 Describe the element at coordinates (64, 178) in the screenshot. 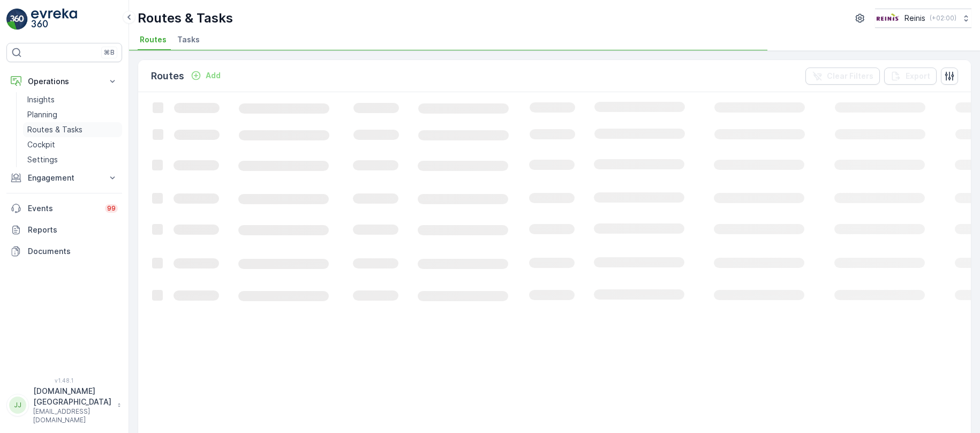

I see `button: Engagement` at that location.